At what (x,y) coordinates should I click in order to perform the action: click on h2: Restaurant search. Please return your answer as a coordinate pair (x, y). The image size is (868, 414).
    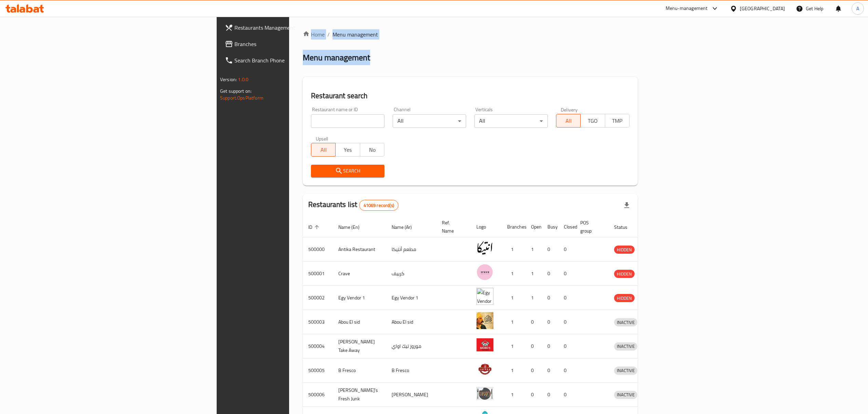
    Looking at the image, I should click on (470, 96).